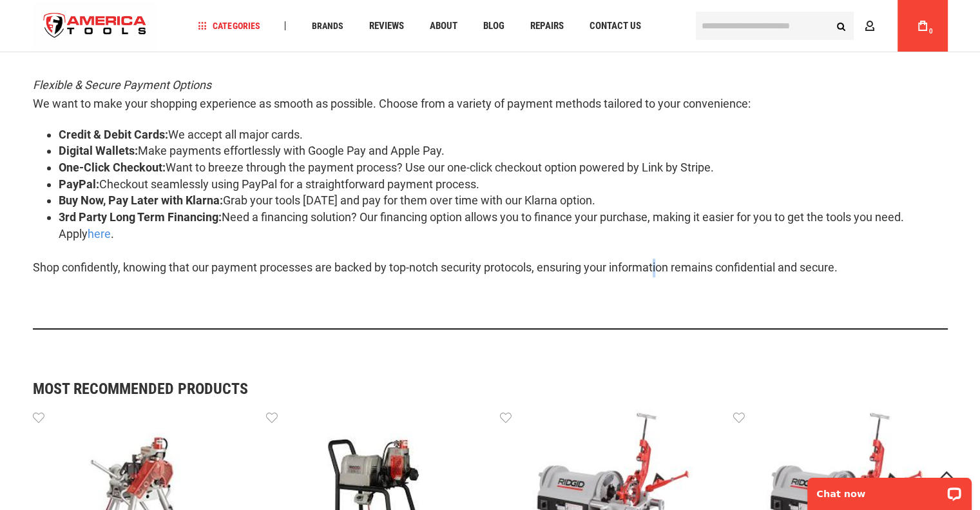 The image size is (980, 510). What do you see at coordinates (112, 167) in the screenshot?
I see `strong: One-Click Checkout:` at bounding box center [112, 167].